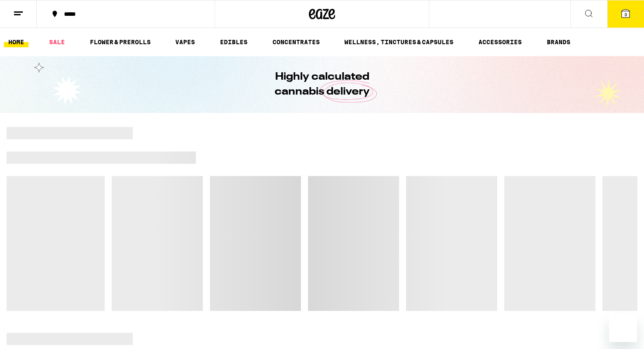  What do you see at coordinates (322, 85) in the screenshot?
I see `h1: Highly calculated cannabis delivery` at bounding box center [322, 85].